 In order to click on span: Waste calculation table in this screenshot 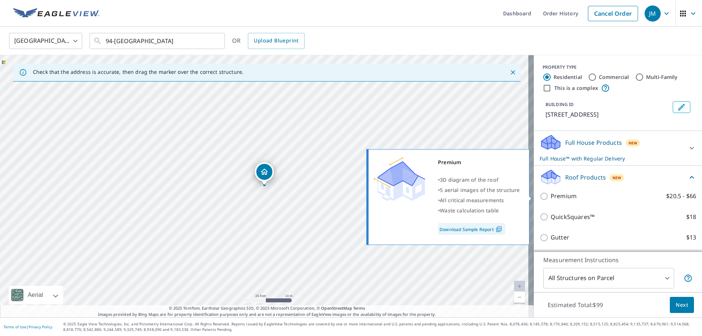, I will do `click(469, 210)`.